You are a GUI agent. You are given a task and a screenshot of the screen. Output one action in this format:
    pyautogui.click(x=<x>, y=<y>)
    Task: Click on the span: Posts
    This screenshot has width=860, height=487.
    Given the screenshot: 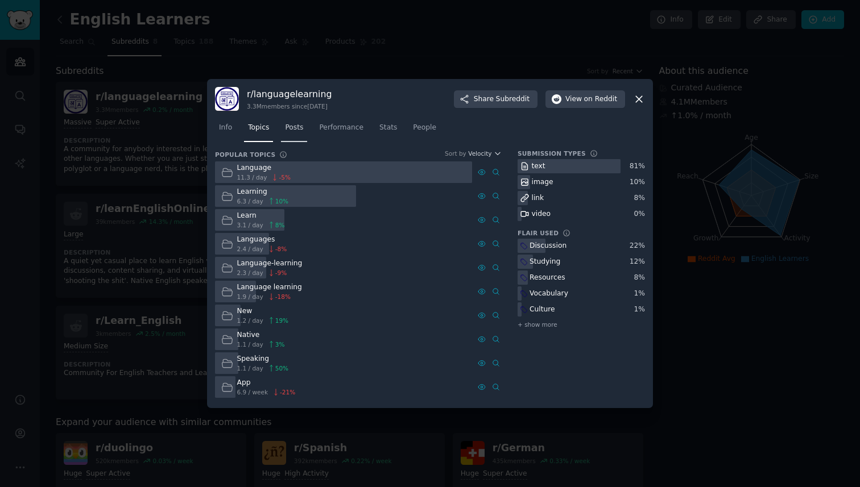 What is the action you would take?
    pyautogui.click(x=294, y=128)
    